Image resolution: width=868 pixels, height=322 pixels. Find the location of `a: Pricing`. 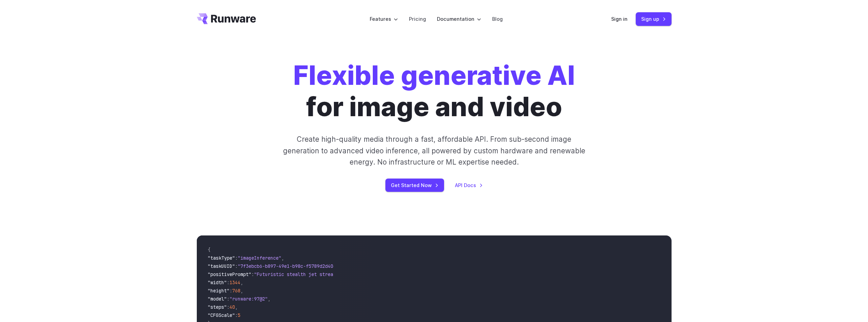

a: Pricing is located at coordinates (417, 19).